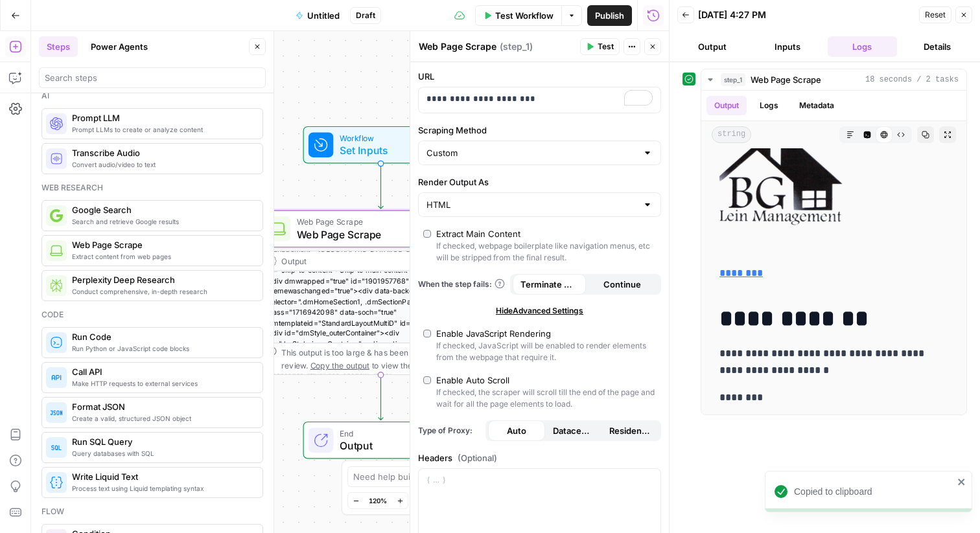 The width and height of the screenshot is (980, 533). Describe the element at coordinates (539, 130) in the screenshot. I see `label: Scraping Method` at that location.